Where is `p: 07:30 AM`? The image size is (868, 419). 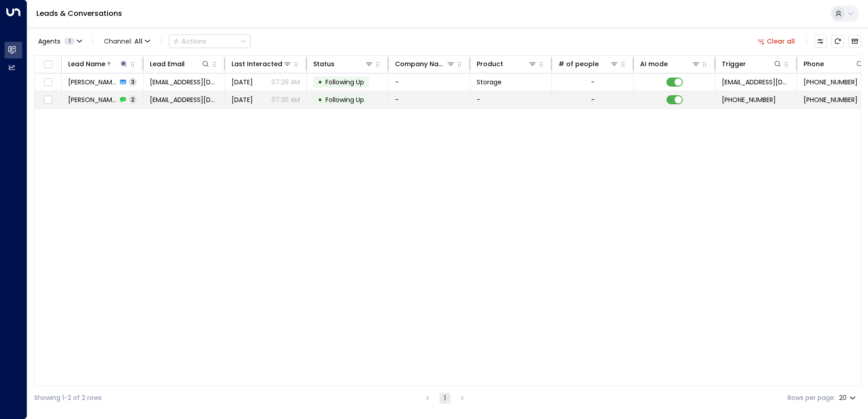
p: 07:30 AM is located at coordinates (286, 100).